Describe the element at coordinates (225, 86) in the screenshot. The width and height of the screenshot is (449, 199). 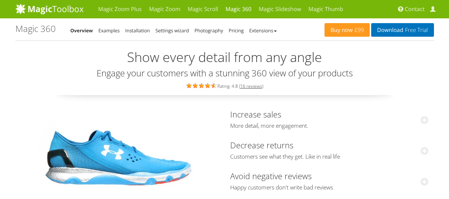
I see `div: Rating: 4.8 ( )` at that location.